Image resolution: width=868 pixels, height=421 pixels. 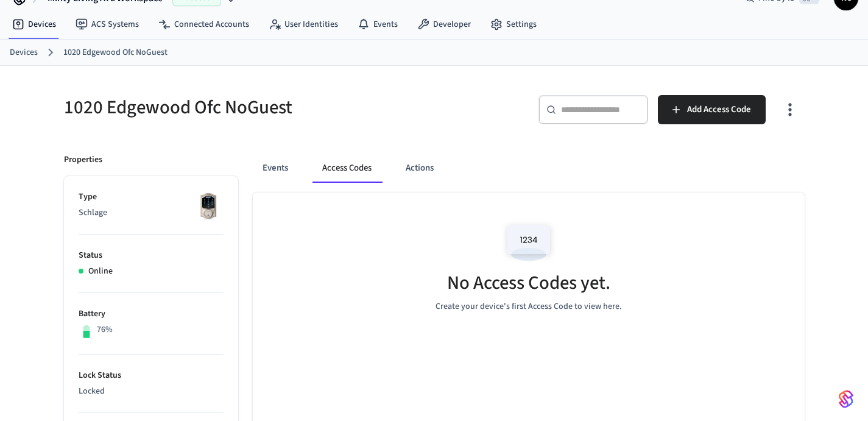 What do you see at coordinates (245, 107) in the screenshot?
I see `h5: 1020 Edgewood Ofc NoGuest` at bounding box center [245, 107].